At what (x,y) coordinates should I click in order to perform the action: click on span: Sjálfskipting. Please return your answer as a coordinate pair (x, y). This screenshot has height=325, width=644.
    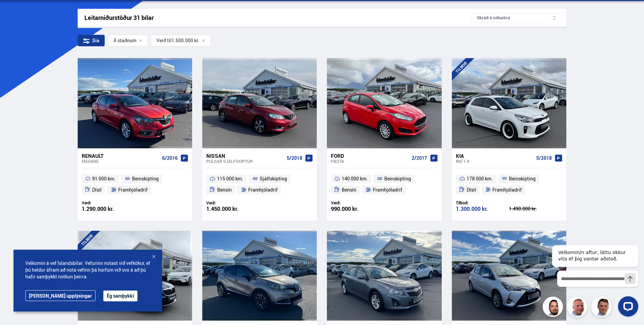
    Looking at the image, I should click on (274, 179).